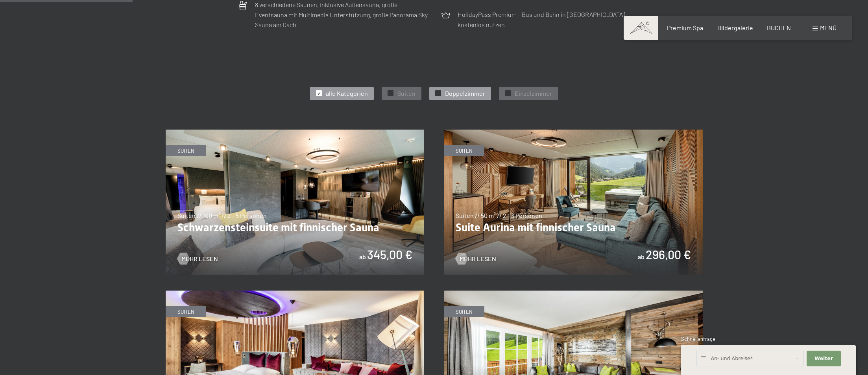 The width and height of the screenshot is (868, 375). Describe the element at coordinates (573, 203) in the screenshot. I see `img: Suite Aurina mit finnischer Sauna` at that location.